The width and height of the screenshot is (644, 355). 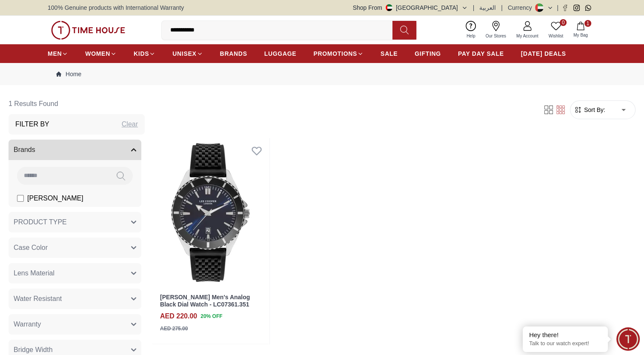 What do you see at coordinates (487, 8) in the screenshot?
I see `span: العربية` at bounding box center [487, 8].